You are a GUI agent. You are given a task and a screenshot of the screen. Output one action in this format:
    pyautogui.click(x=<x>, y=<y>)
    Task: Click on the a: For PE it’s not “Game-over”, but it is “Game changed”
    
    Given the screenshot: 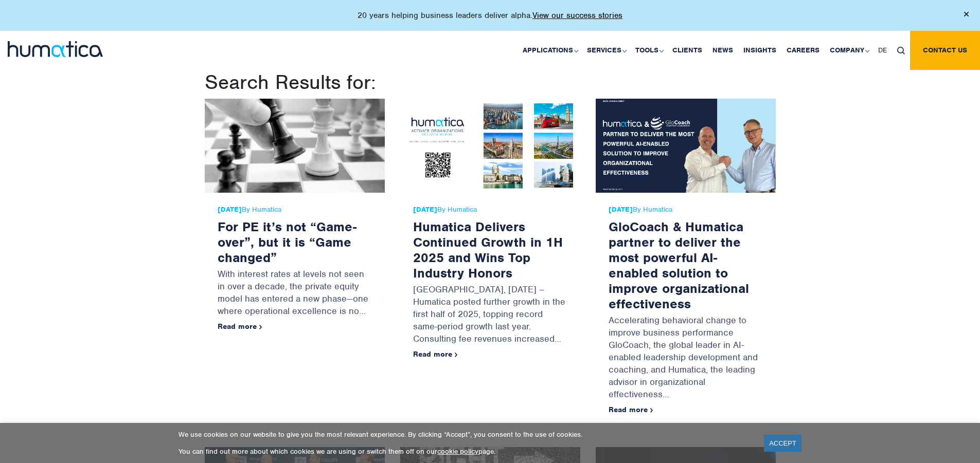 What is the action you would take?
    pyautogui.click(x=287, y=242)
    